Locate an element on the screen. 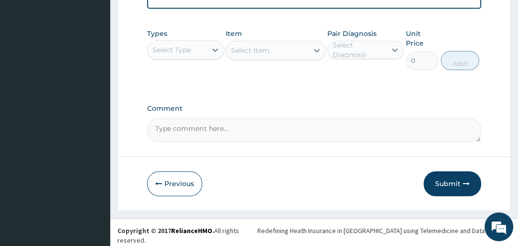 This screenshot has height=246, width=518. strong: Copyright © 2017 . is located at coordinates (166, 230).